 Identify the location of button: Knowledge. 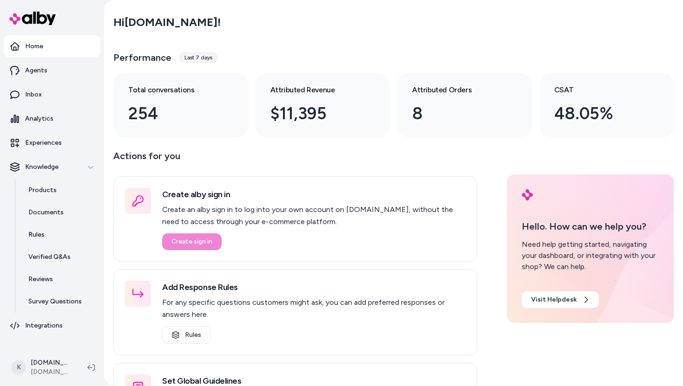
(52, 167).